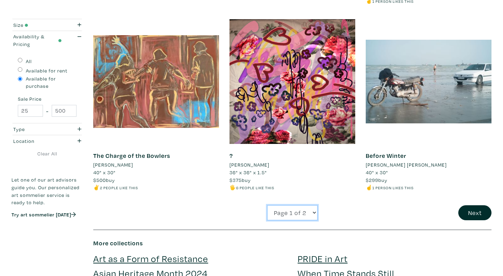 This screenshot has height=276, width=503. Describe the element at coordinates (37, 141) in the screenshot. I see `div: Location` at that location.